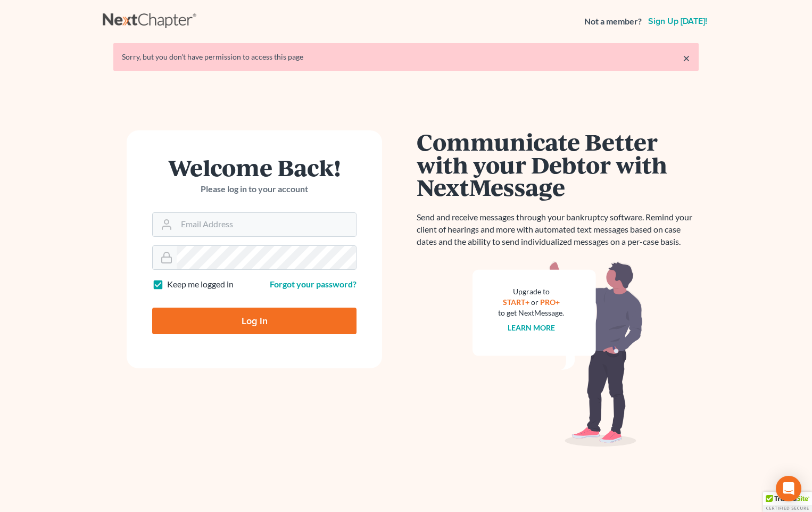 This screenshot has width=812, height=512. I want to click on a: START+, so click(517, 302).